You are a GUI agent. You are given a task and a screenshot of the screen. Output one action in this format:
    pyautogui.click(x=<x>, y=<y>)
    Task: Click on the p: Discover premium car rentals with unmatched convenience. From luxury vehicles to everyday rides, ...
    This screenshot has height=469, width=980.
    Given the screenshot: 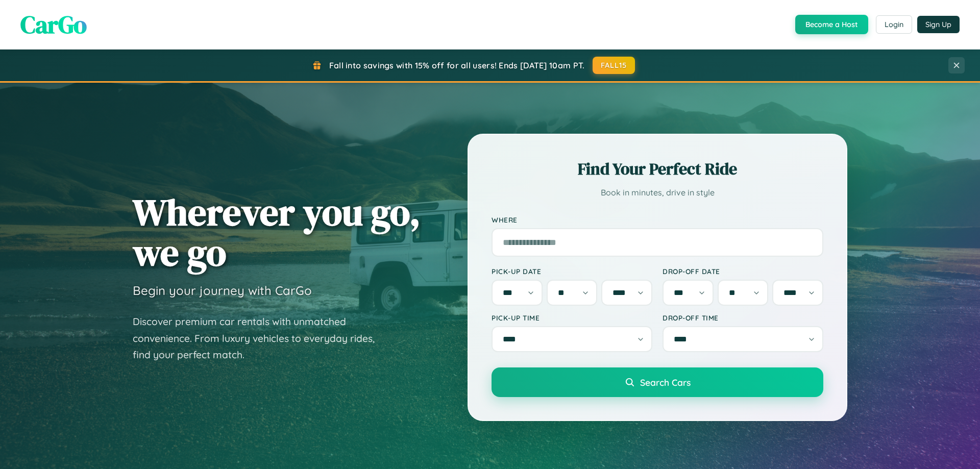 What is the action you would take?
    pyautogui.click(x=261, y=339)
    